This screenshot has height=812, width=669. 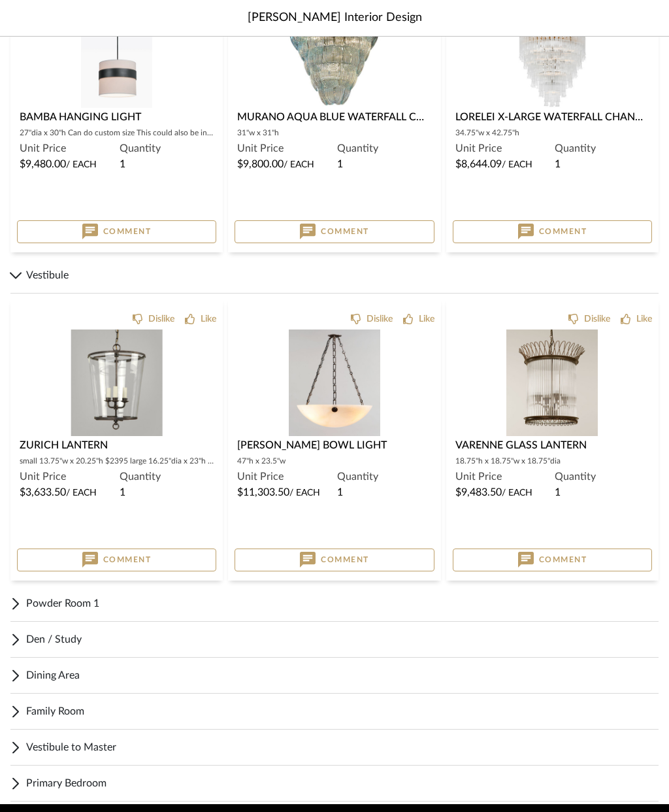 I want to click on img: Bamba Hanging light, so click(x=117, y=54).